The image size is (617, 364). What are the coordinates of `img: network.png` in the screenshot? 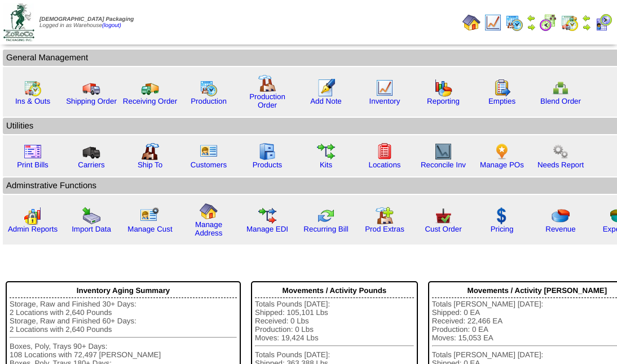 It's located at (560, 88).